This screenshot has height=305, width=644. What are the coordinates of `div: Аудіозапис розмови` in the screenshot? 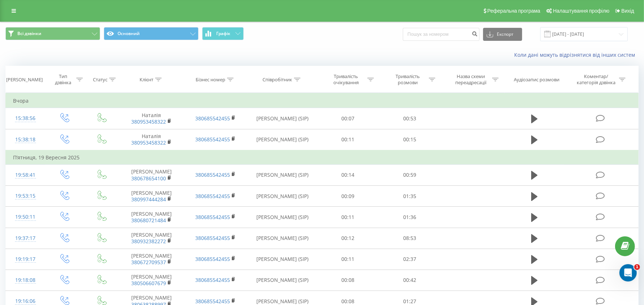 It's located at (537, 80).